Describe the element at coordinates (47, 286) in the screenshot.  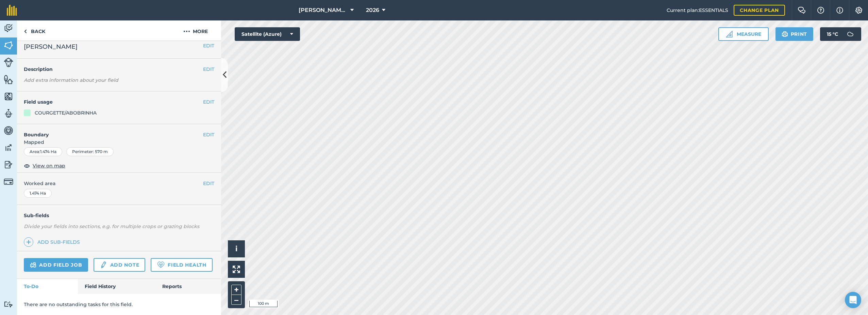
I see `a: To-Do` at that location.